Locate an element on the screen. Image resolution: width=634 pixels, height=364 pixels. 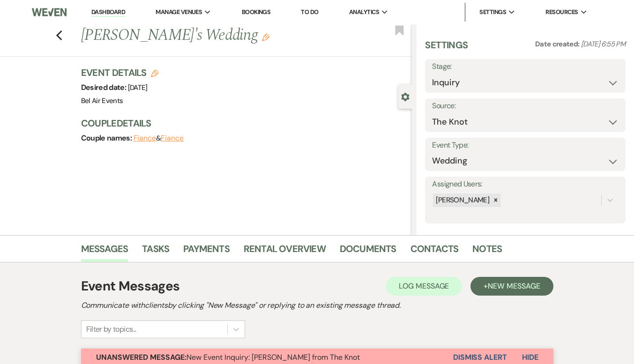
span: Hide is located at coordinates (530, 357).